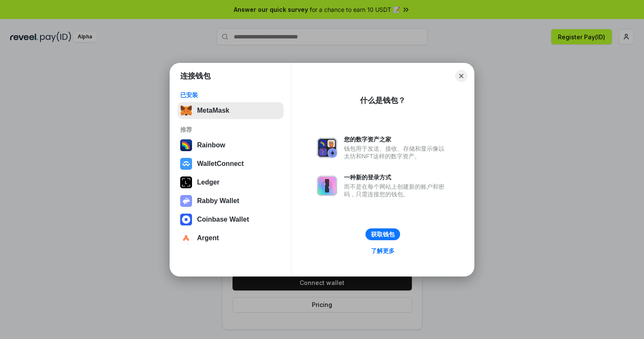  Describe the element at coordinates (396, 139) in the screenshot. I see `div: 您的数字资产之家` at that location.